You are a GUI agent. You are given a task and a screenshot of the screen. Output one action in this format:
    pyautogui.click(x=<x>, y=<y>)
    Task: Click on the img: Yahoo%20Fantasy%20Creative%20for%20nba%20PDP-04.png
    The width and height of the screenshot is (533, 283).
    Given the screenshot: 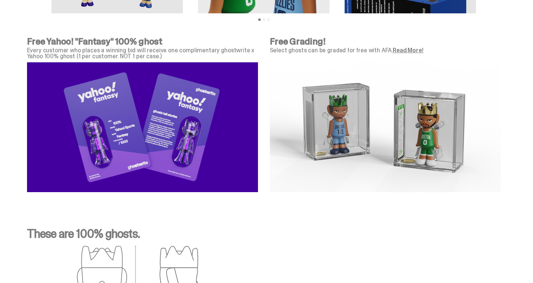 What is the action you would take?
    pyautogui.click(x=143, y=127)
    